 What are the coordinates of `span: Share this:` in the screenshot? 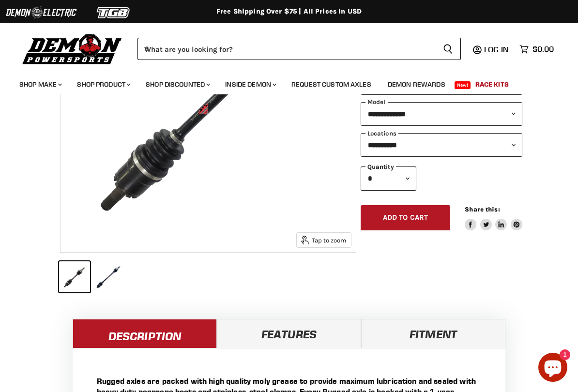 It's located at (482, 209).